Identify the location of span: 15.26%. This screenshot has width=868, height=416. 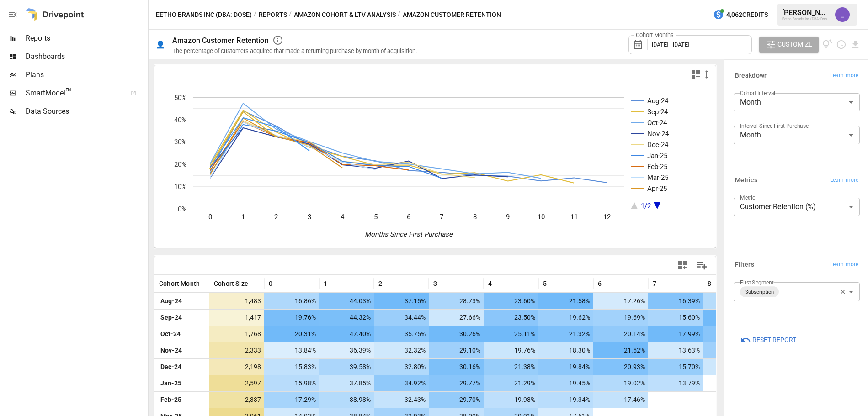
(732, 350).